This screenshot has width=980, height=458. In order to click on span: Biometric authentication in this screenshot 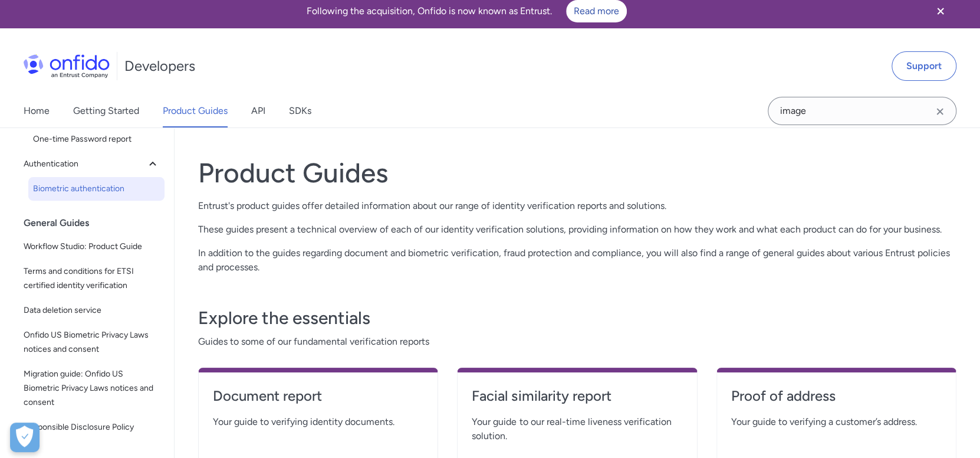, I will do `click(96, 189)`.